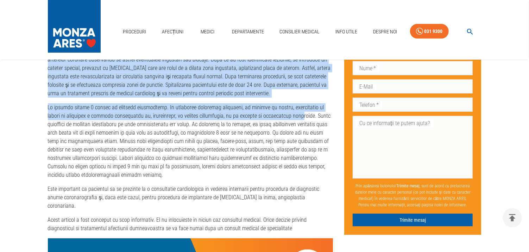 The width and height of the screenshot is (529, 252). What do you see at coordinates (300, 32) in the screenshot?
I see `a: Consilier Medical` at bounding box center [300, 32].